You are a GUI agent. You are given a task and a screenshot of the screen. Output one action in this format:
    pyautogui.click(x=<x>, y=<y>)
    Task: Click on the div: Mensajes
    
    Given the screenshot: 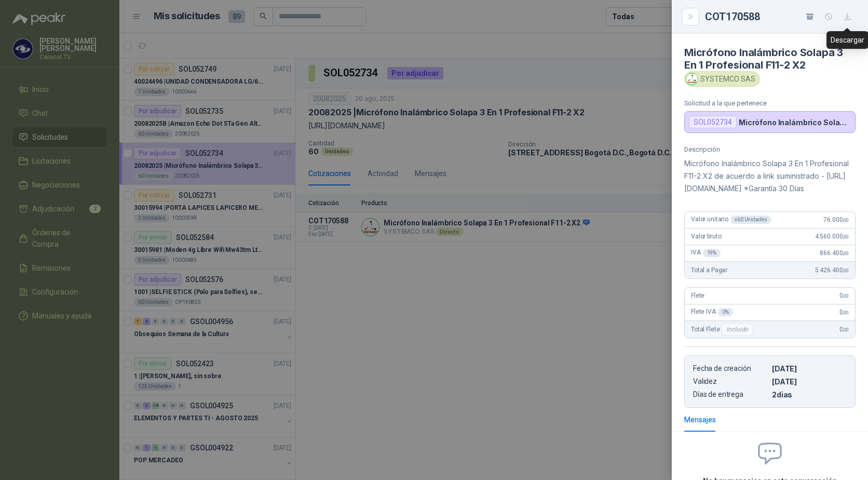 What is the action you would take?
    pyautogui.click(x=699, y=419)
    